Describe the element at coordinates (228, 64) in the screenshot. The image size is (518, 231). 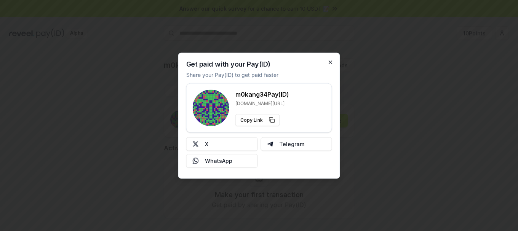
I see `h2: Get paid with your Pay(ID)` at that location.